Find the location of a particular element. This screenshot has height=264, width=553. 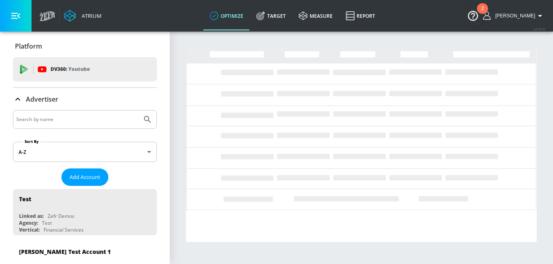

div: Financial Services is located at coordinates (63, 229).